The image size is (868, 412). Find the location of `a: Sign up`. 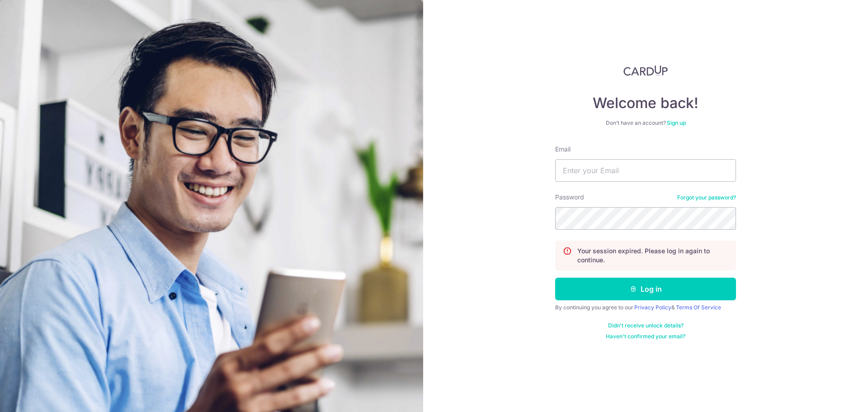

a: Sign up is located at coordinates (676, 122).